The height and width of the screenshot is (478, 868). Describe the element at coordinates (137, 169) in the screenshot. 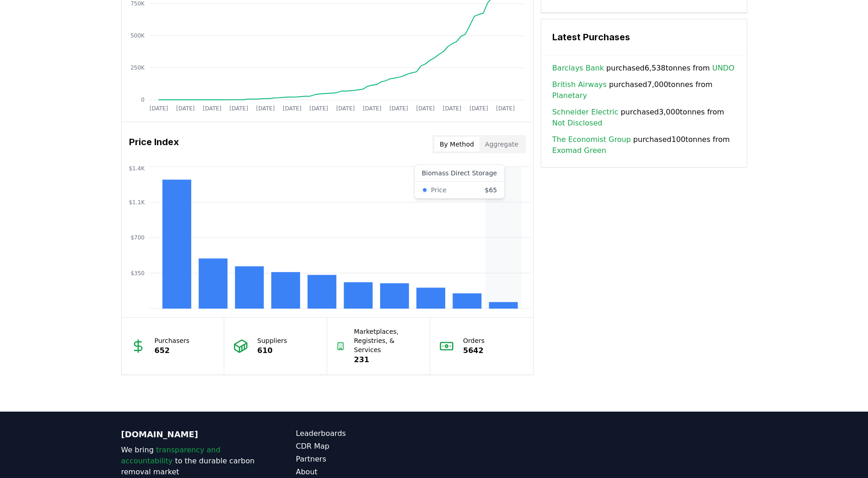

I see `tspan: $1.4K` at that location.